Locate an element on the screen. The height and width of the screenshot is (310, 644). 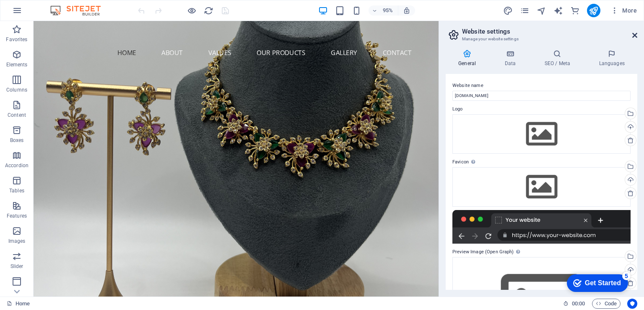
button: commerce is located at coordinates (575, 10).